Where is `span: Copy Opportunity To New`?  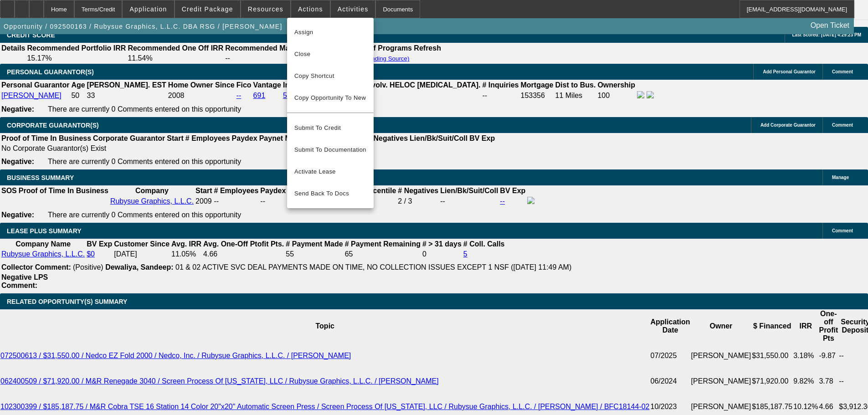
span: Copy Opportunity To New is located at coordinates (330, 98).